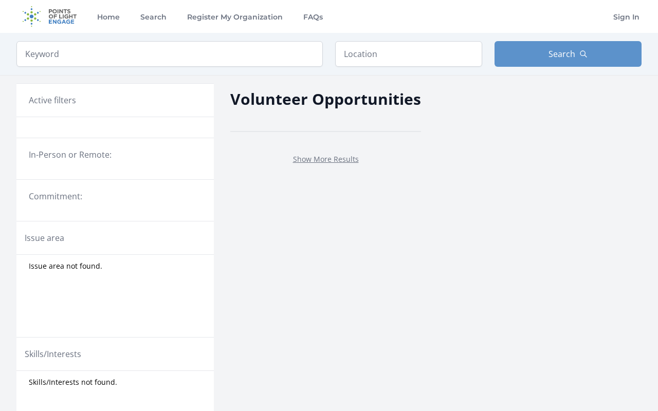 The width and height of the screenshot is (658, 411). I want to click on legend: In-Person or Remote:, so click(115, 155).